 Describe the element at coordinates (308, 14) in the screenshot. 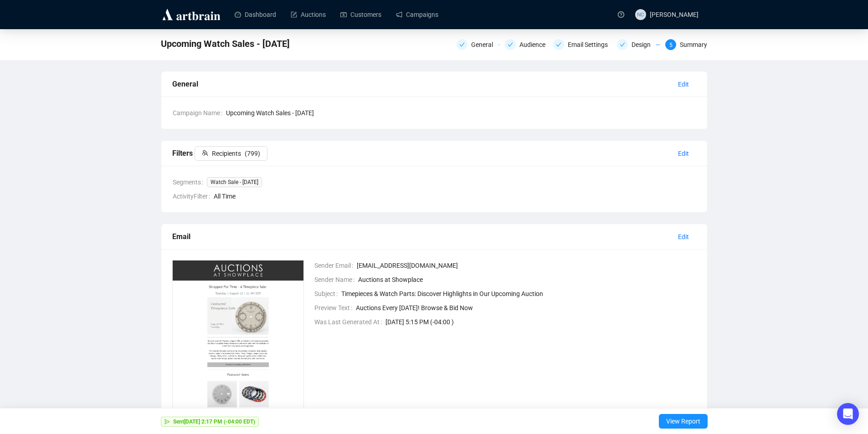

I see `a: Auctions` at that location.